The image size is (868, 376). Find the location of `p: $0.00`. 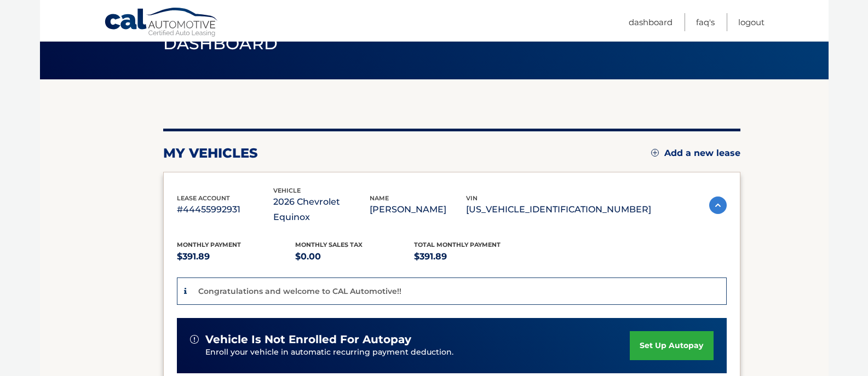

p: $0.00 is located at coordinates (354, 257).